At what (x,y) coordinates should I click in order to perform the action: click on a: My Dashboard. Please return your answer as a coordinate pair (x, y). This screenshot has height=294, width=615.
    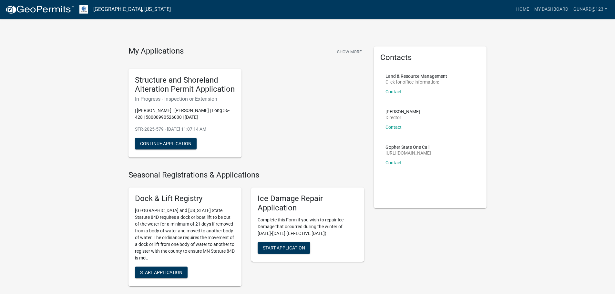
    Looking at the image, I should click on (551, 9).